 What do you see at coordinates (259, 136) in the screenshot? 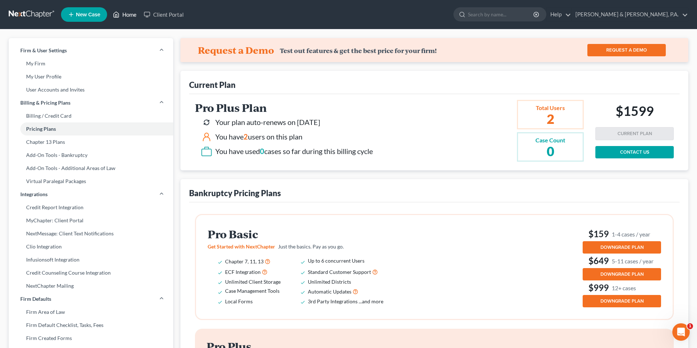
I see `div: You have users on this plan` at bounding box center [259, 136].